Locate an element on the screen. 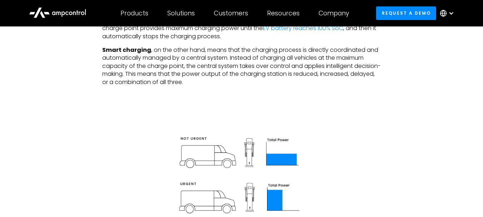 The height and width of the screenshot is (217, 483). div: Products is located at coordinates (134, 13).